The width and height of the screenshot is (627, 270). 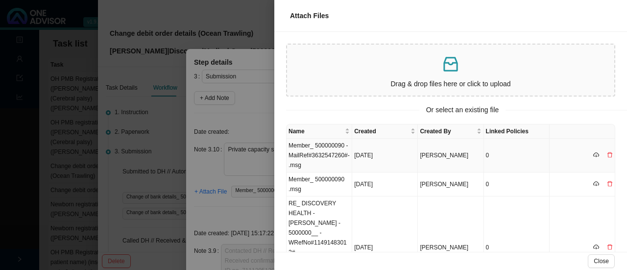 I want to click on span: Close, so click(x=601, y=261).